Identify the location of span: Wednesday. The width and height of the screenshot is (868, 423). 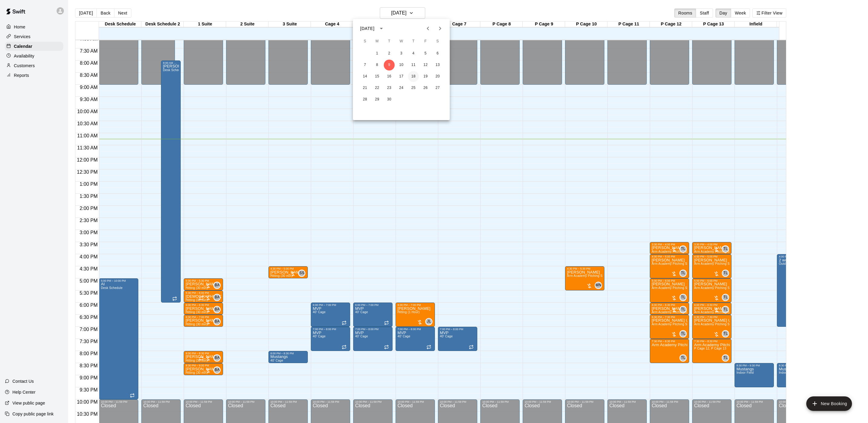
(401, 41).